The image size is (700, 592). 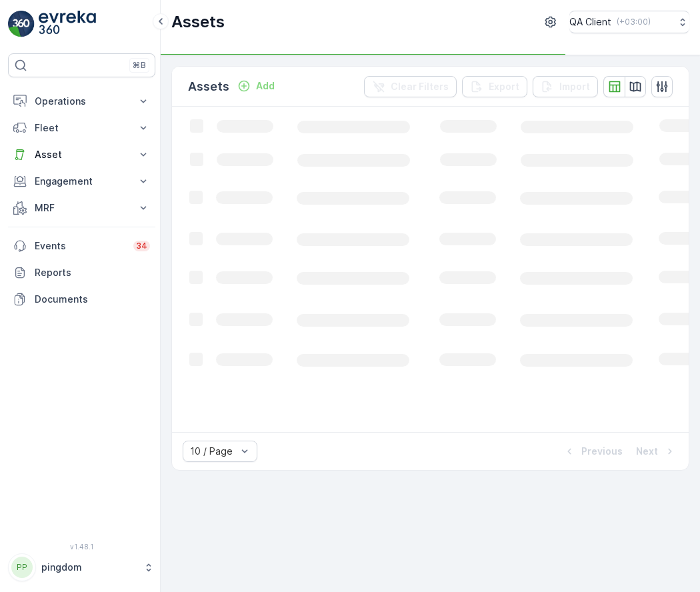 I want to click on button: Fleet, so click(x=82, y=128).